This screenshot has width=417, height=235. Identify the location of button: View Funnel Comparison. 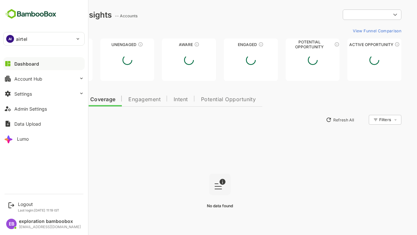
(353, 31).